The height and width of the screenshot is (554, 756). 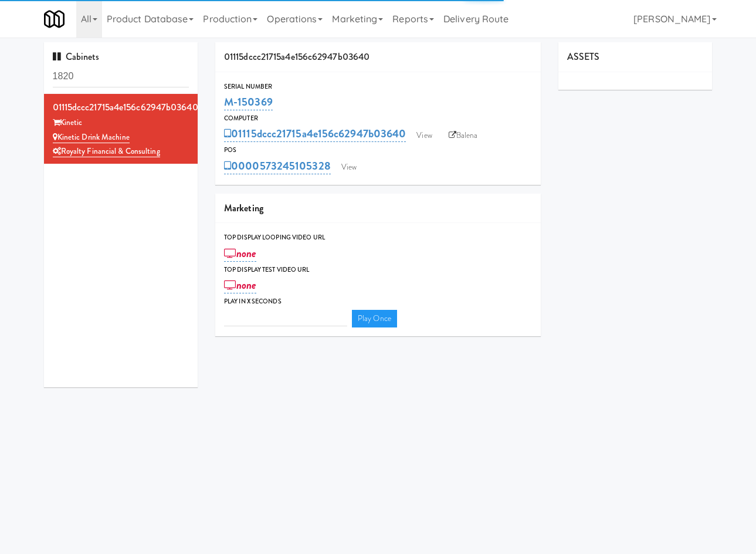 I want to click on div: Top Display Test Video Url, so click(x=377, y=270).